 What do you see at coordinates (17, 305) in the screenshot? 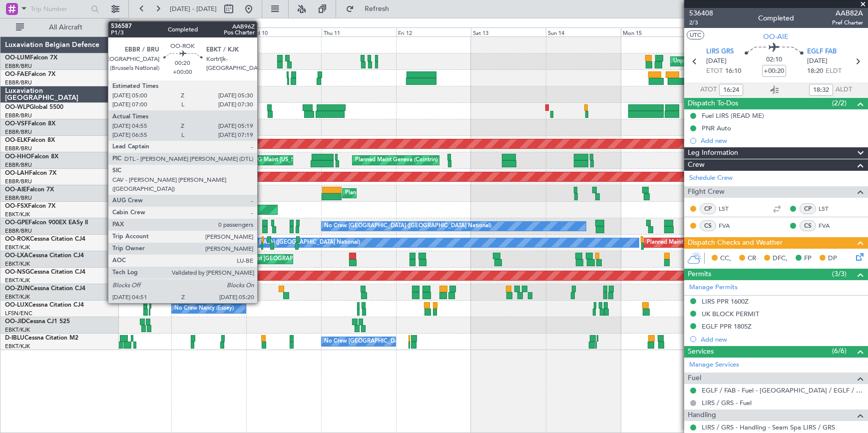
I see `span: OO-LUX` at bounding box center [17, 305].